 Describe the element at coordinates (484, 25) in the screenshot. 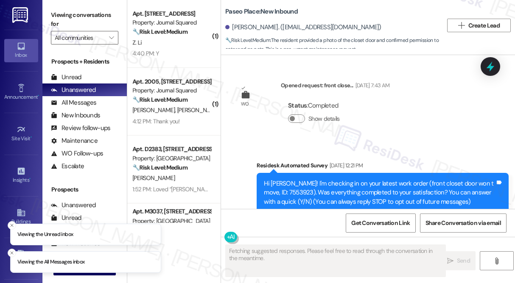

I see `span: Create Lead` at that location.